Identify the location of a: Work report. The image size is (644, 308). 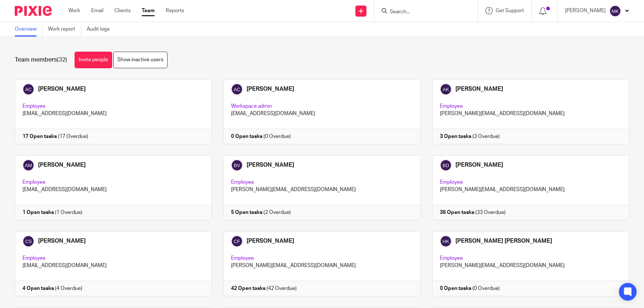
(64, 29).